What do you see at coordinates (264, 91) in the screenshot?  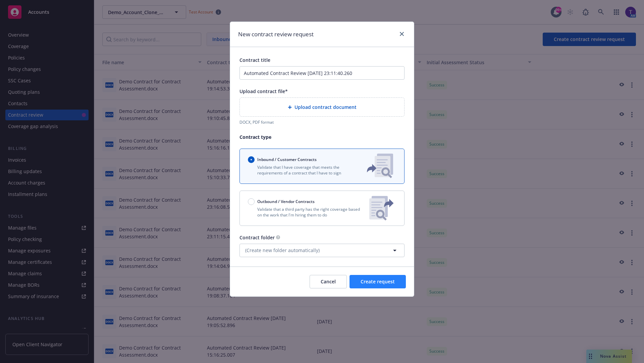 I see `span: Upload contract file*` at bounding box center [264, 91].